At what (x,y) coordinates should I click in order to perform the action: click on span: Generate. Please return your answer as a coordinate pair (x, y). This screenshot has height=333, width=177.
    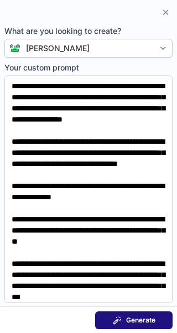
    Looking at the image, I should click on (141, 320).